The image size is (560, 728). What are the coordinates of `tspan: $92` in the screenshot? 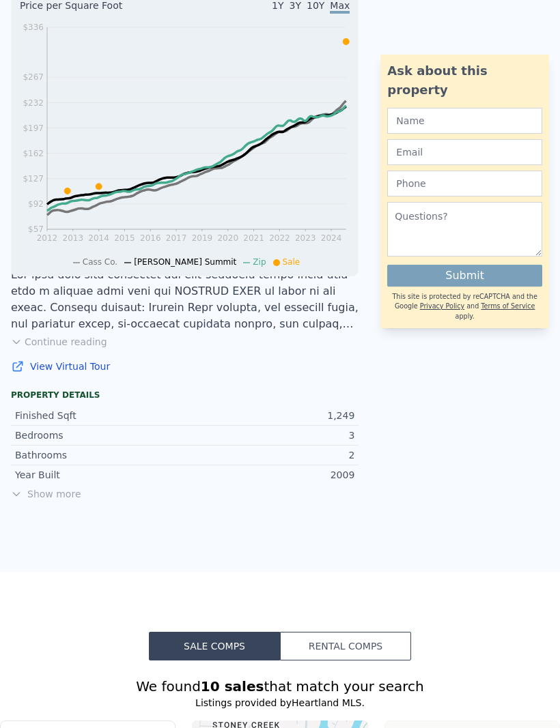 It's located at (35, 204).